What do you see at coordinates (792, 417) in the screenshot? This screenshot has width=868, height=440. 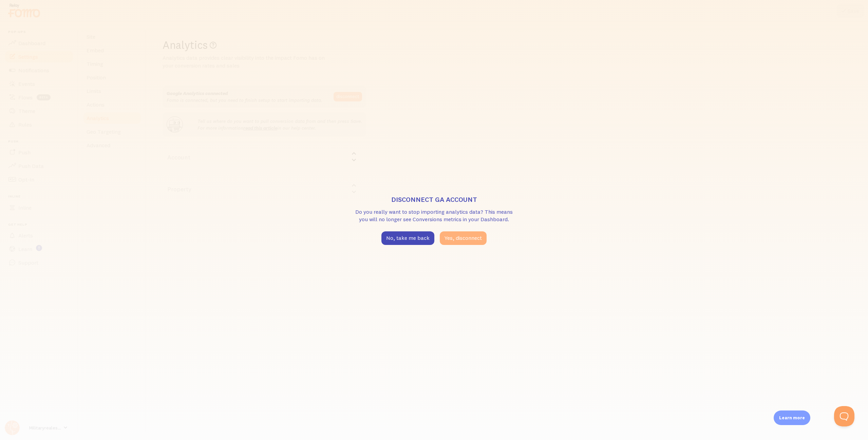 I see `div: Learn more` at bounding box center [792, 417].